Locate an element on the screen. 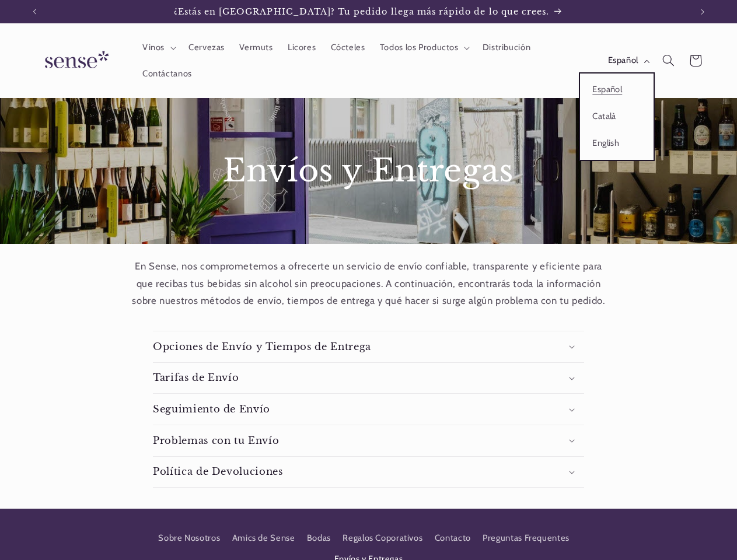 The image size is (737, 560). h3: Política de Devoluciones is located at coordinates (218, 471).